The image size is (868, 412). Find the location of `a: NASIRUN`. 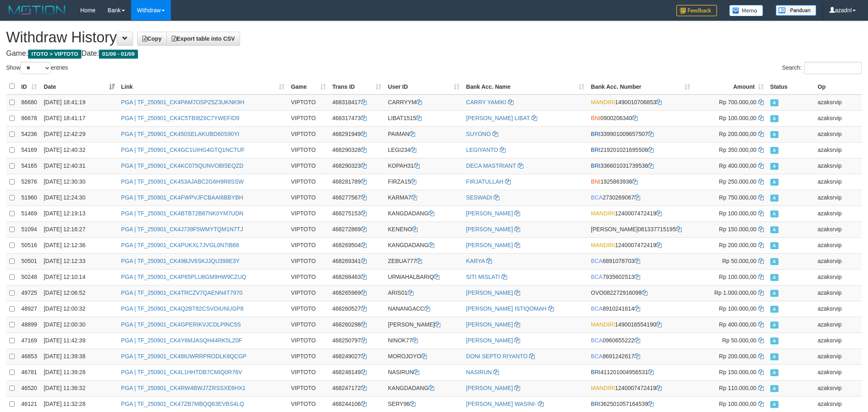

a: NASIRUN is located at coordinates (479, 372).